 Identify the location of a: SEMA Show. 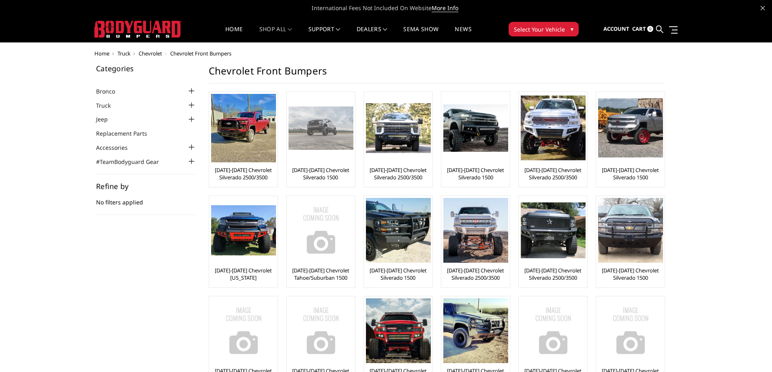
(421, 34).